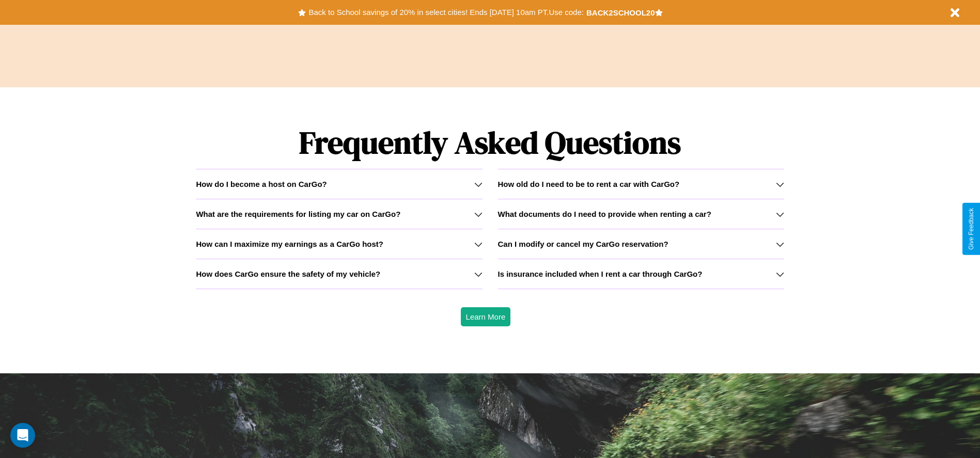  I want to click on h1: Frequently Asked Questions, so click(490, 143).